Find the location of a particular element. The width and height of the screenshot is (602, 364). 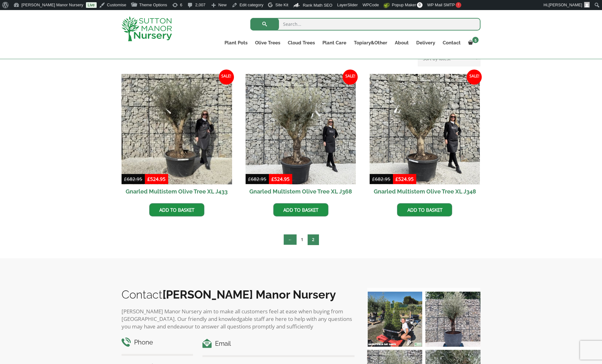

h2: Gnarled Multistem Olive Tree XL J368 is located at coordinates (301, 191).